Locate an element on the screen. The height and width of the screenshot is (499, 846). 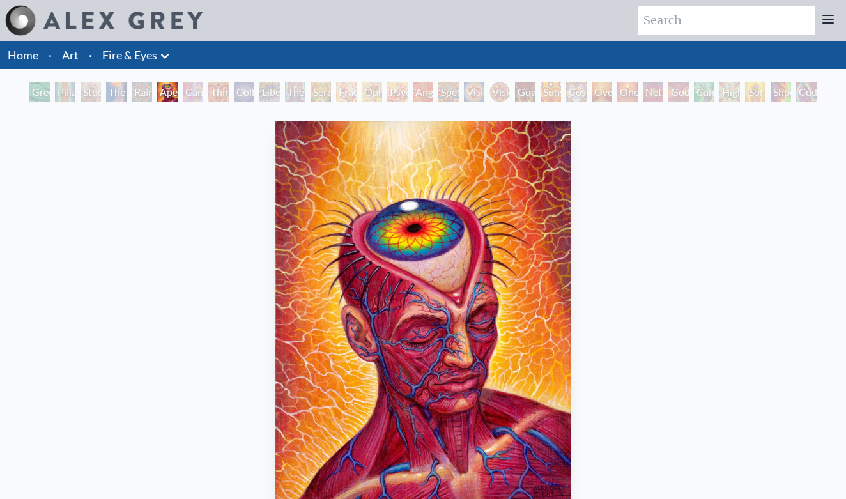
div: Cosmic Elf is located at coordinates (576, 92).